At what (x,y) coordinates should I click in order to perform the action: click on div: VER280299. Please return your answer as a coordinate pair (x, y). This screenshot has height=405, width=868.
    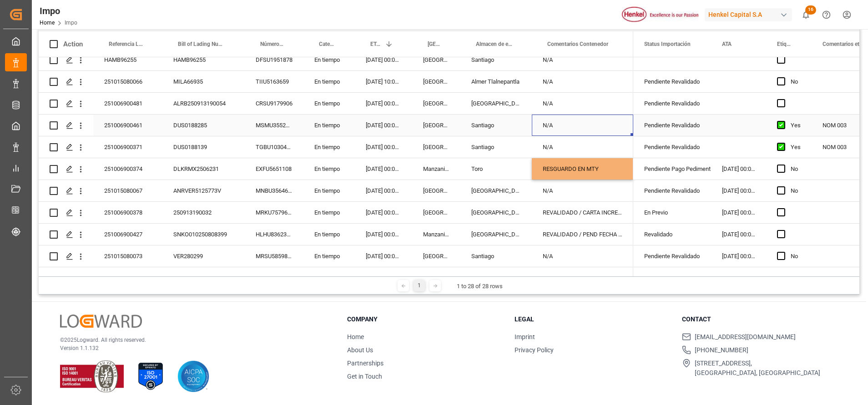
    Looking at the image, I should click on (203, 256).